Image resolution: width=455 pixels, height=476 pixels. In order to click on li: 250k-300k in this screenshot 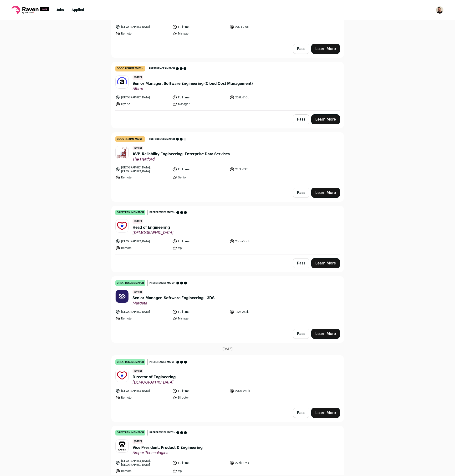, I will do `click(257, 242)`.